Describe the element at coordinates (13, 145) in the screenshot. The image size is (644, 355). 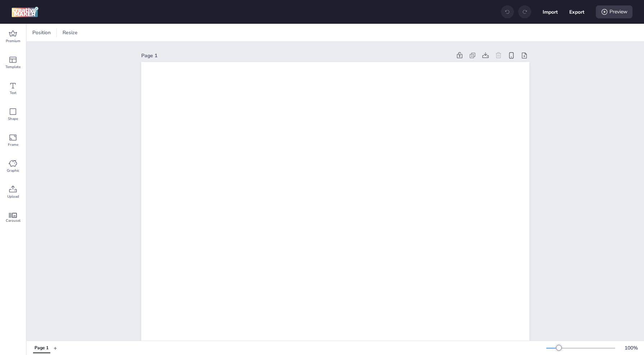
I see `span: Frame` at that location.